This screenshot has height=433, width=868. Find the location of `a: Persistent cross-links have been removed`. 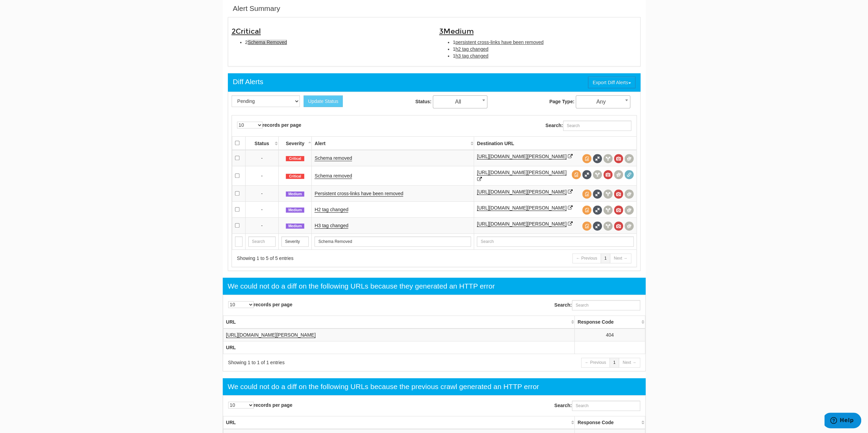

a: Persistent cross-links have been removed is located at coordinates (359, 193).